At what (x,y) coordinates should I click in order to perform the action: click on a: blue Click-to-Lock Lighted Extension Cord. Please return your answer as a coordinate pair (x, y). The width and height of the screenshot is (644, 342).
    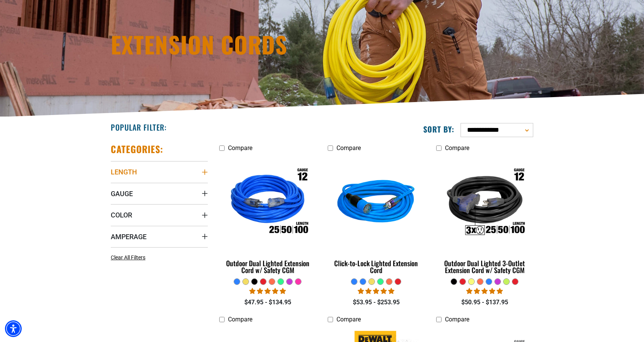
    Looking at the image, I should click on (376, 217).